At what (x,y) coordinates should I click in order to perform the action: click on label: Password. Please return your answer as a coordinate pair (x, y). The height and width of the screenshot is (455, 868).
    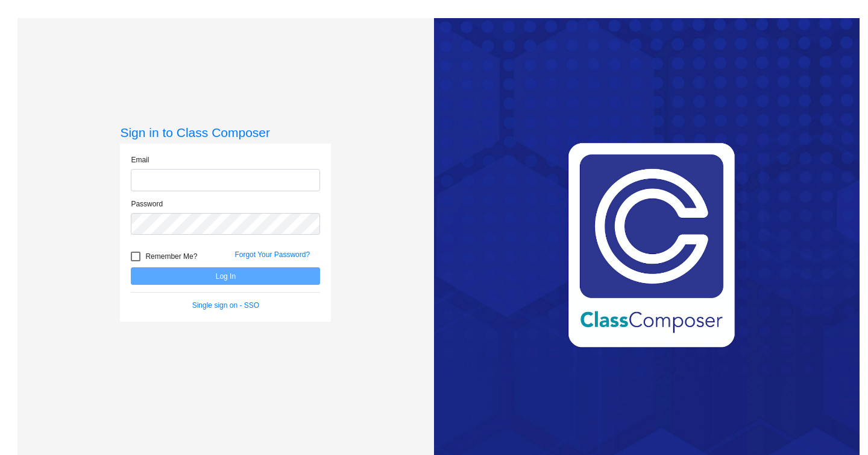
    Looking at the image, I should click on (147, 204).